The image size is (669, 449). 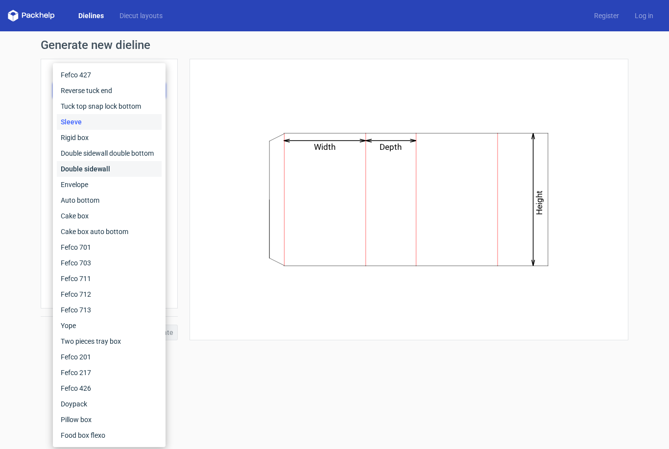 What do you see at coordinates (109, 294) in the screenshot?
I see `div: Fefco 712` at bounding box center [109, 294].